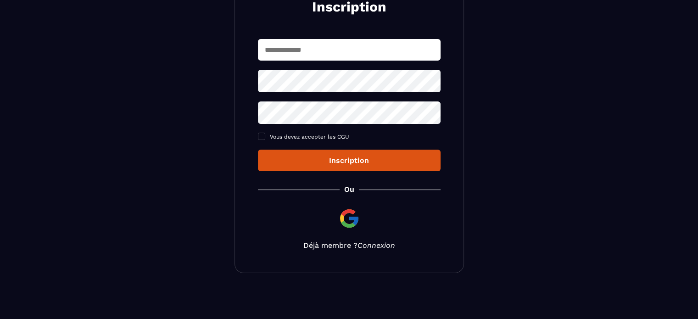 The width and height of the screenshot is (698, 319). What do you see at coordinates (349, 189) in the screenshot?
I see `p: Ou` at bounding box center [349, 189].